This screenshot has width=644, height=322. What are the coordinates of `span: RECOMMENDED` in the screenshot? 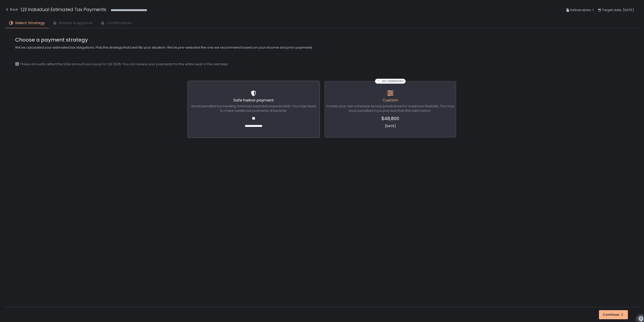 It's located at (393, 81).